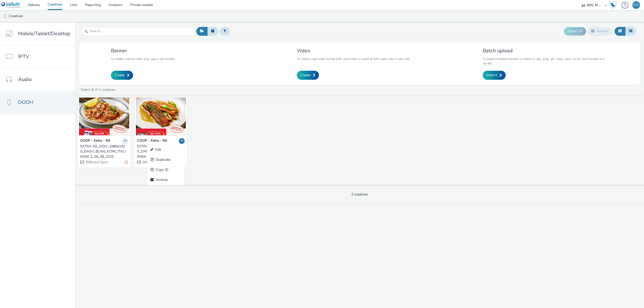 The height and width of the screenshot is (308, 644). What do you see at coordinates (104, 152) in the screenshot?
I see `a: EXTRA NS_OOH_1080x1920_DAGV_BLAN_KOMI_ITALIENSK 2_36_38_2025` at bounding box center [104, 152].